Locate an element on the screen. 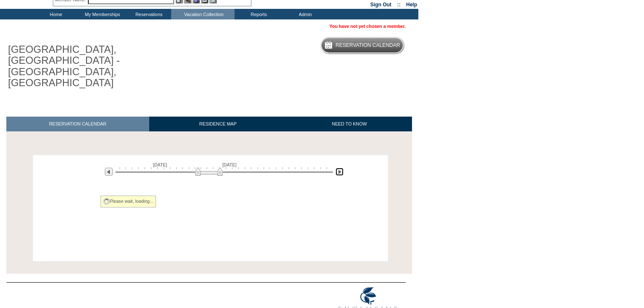  td: Home is located at coordinates (55, 14).